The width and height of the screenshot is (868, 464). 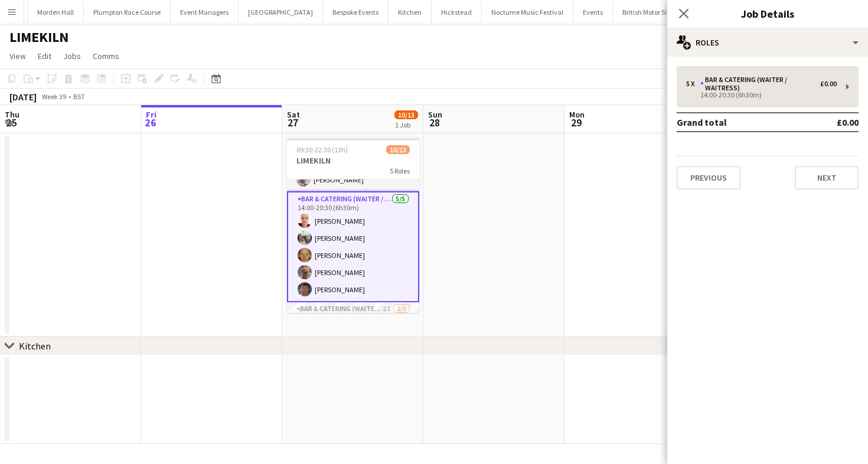 What do you see at coordinates (761, 95) in the screenshot?
I see `div: 14:00-20:30 (6h30m)` at bounding box center [761, 95].